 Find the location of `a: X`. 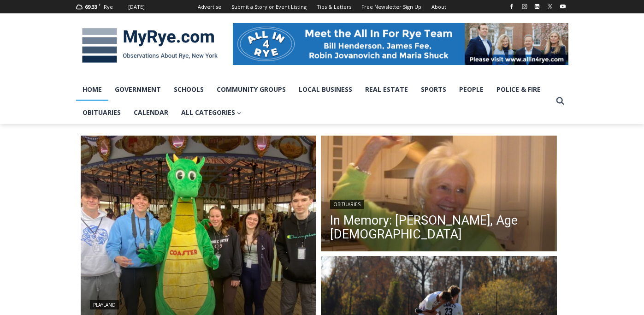

a: X is located at coordinates (550, 7).